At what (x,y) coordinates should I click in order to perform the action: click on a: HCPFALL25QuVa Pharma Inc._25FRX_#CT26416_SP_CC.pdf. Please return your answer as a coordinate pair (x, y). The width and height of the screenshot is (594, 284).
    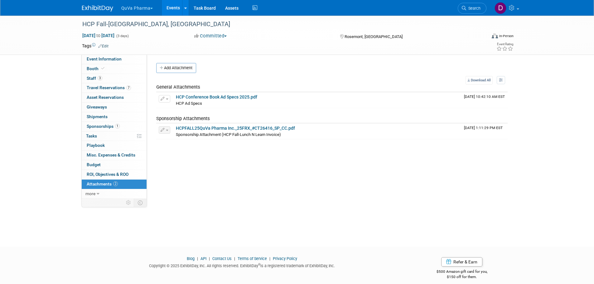
    Looking at the image, I should click on (235, 128).